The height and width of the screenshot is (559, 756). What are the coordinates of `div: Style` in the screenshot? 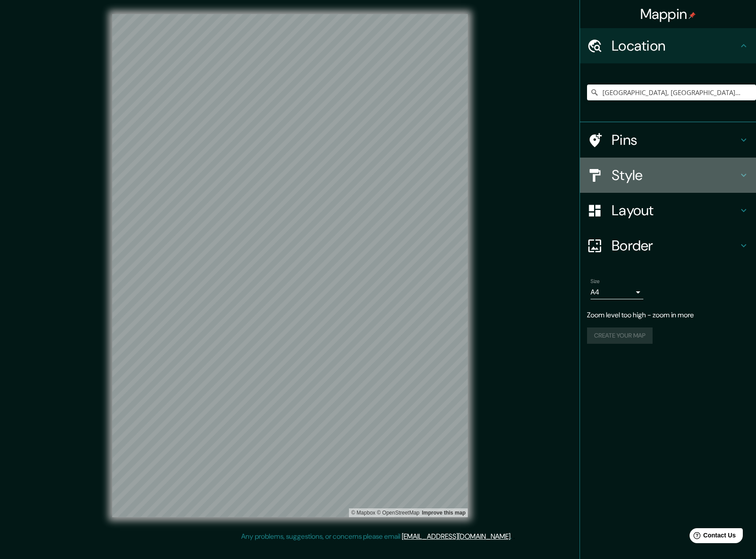 It's located at (668, 175).